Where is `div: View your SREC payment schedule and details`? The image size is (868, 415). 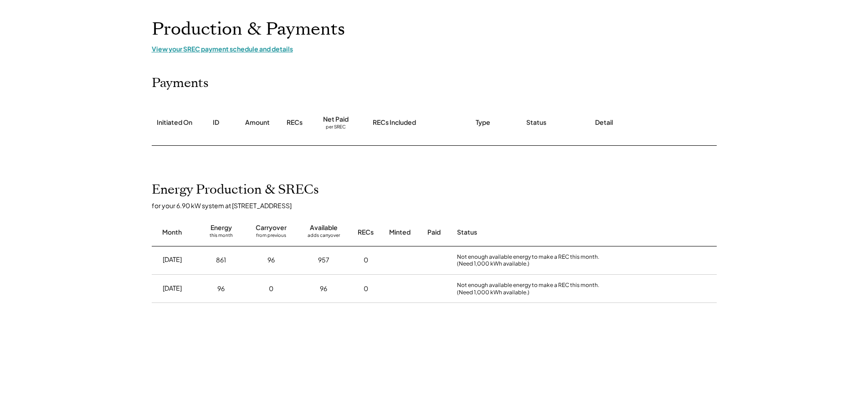
div: View your SREC payment schedule and details is located at coordinates (434, 49).